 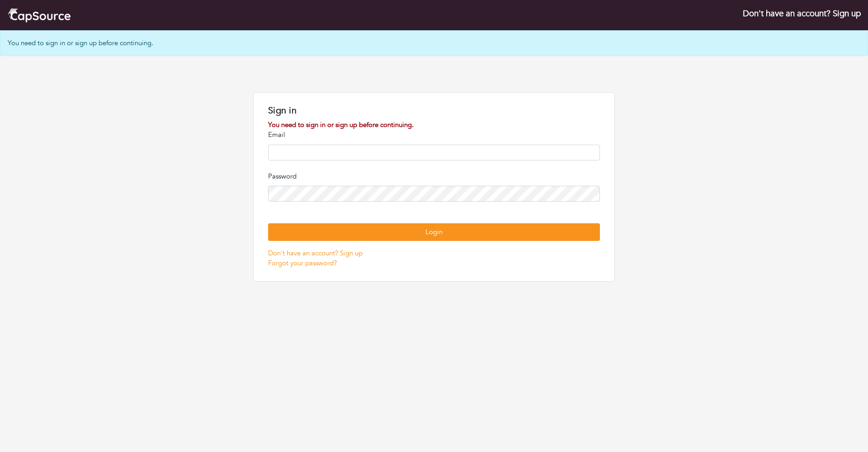 I want to click on h1: Sign in, so click(x=434, y=111).